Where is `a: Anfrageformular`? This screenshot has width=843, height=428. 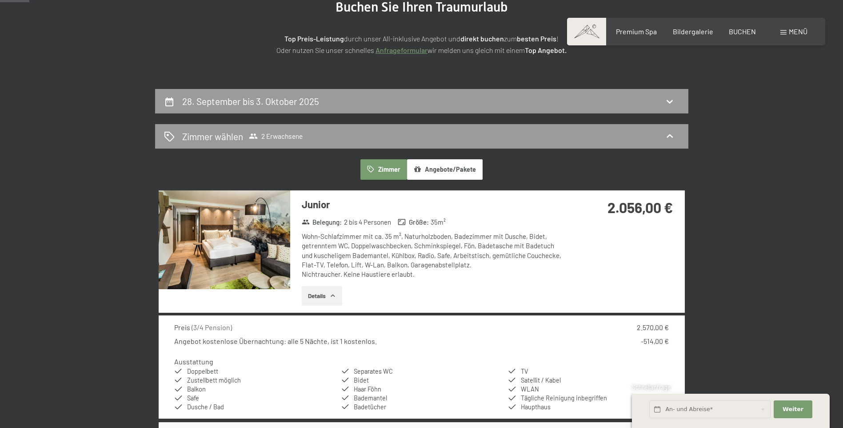 a: Anfrageformular is located at coordinates (401, 50).